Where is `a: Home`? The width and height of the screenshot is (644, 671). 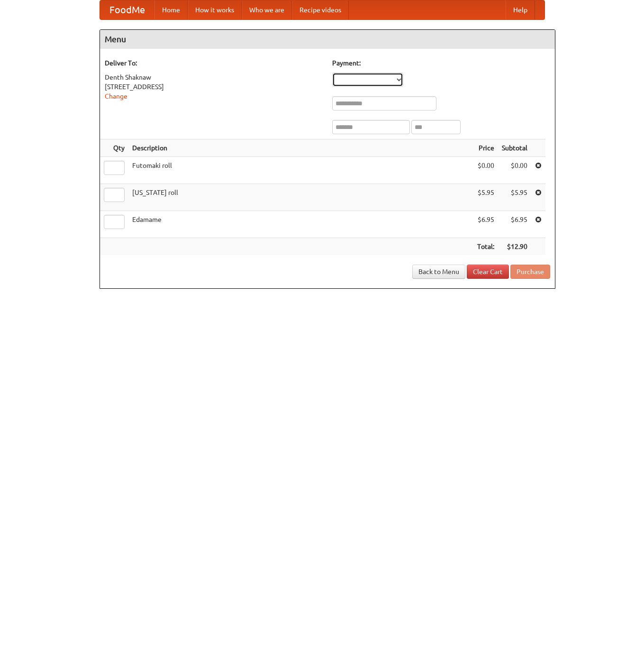
a: Home is located at coordinates (171, 10).